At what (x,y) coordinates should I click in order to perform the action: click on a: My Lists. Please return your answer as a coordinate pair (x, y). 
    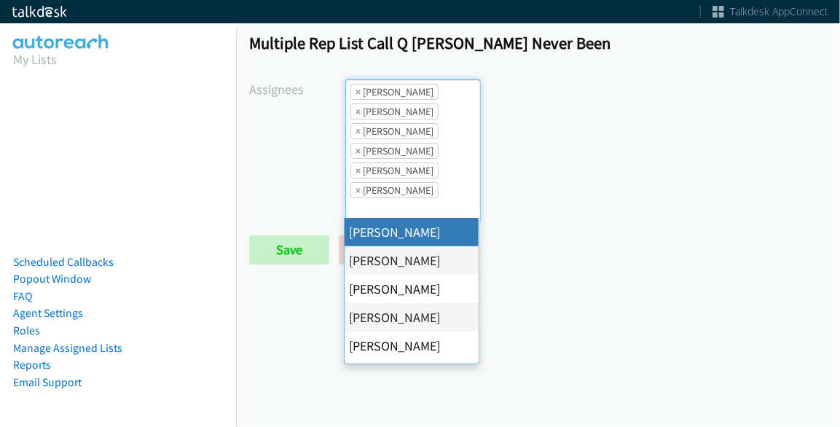
    Looking at the image, I should click on (35, 59).